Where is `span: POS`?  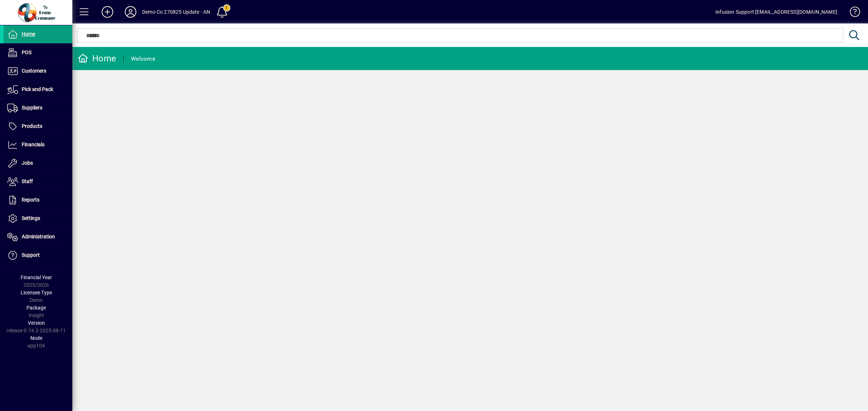
span: POS is located at coordinates (27, 53).